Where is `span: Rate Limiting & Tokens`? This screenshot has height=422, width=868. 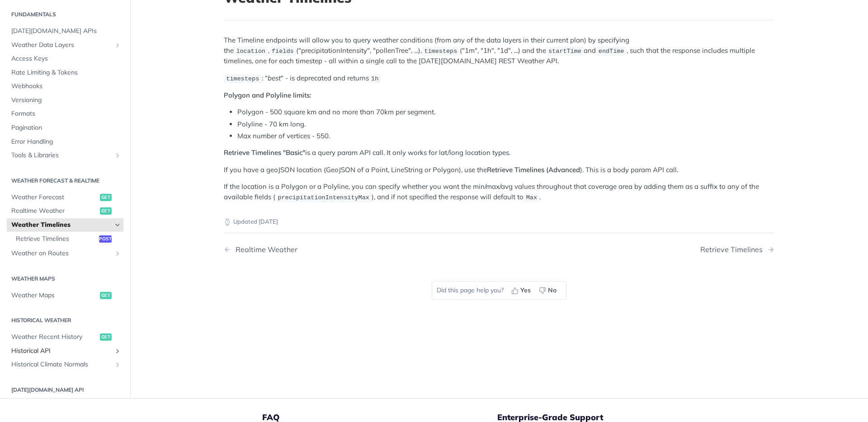
span: Rate Limiting & Tokens is located at coordinates (66, 72).